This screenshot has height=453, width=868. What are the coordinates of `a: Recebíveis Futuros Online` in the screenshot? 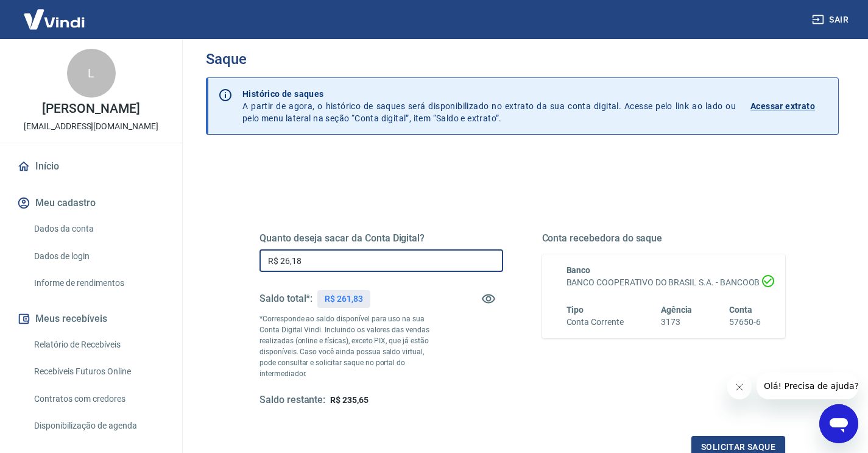 It's located at (98, 371).